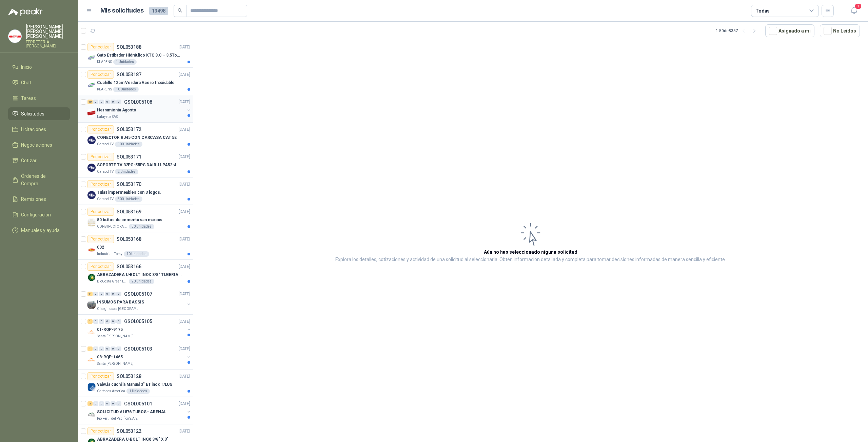 The height and width of the screenshot is (442, 868). Describe the element at coordinates (90, 321) in the screenshot. I see `div: 1` at that location.